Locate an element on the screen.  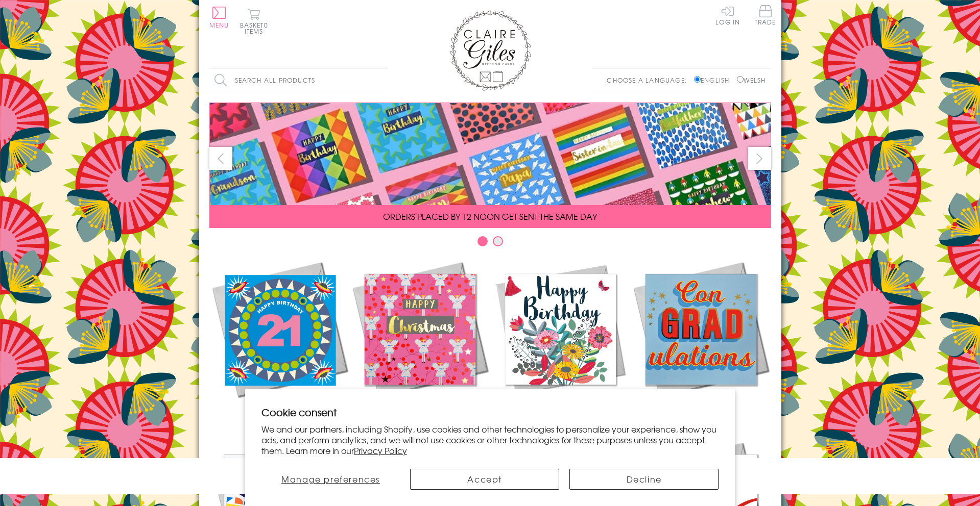
button: next is located at coordinates (759, 158).